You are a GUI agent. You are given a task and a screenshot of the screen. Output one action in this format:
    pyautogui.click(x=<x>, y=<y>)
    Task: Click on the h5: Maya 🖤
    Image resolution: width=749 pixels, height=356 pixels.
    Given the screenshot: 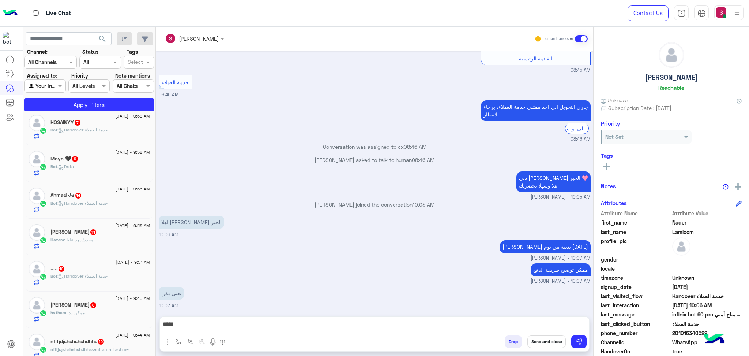 What is the action you would take?
    pyautogui.click(x=64, y=158)
    